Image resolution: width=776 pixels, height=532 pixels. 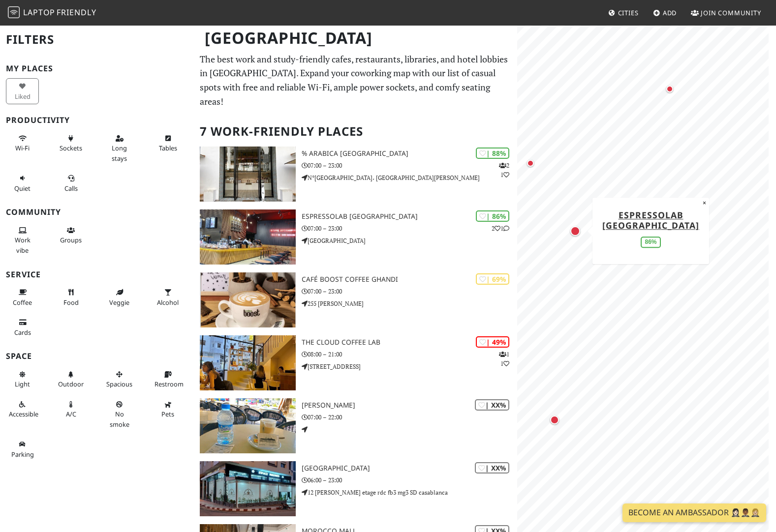 What do you see at coordinates (492, 153) in the screenshot?
I see `div: | 88%` at bounding box center [492, 153].